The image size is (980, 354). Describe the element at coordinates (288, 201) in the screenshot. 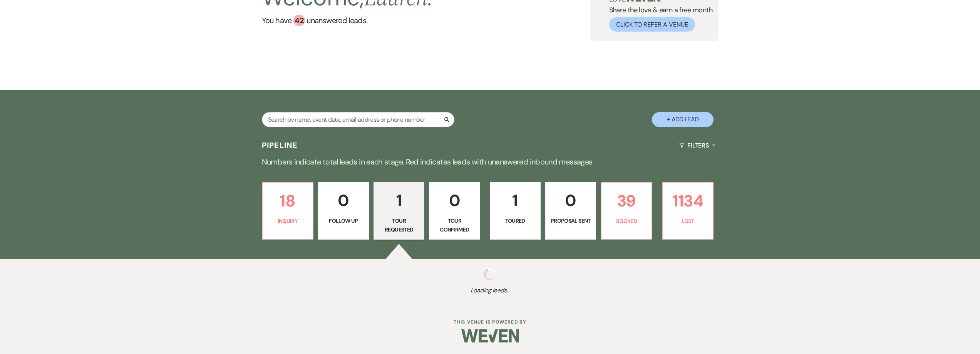

I see `p: 18` at that location.